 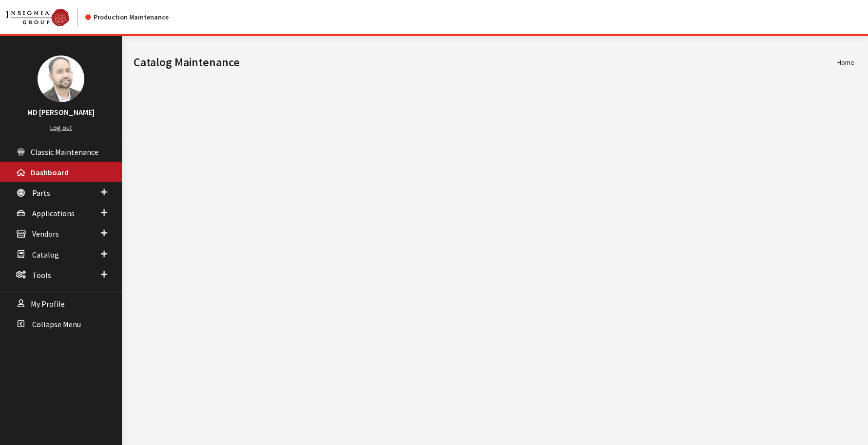 What do you see at coordinates (37, 18) in the screenshot?
I see `img: Catalog Maintenance` at bounding box center [37, 18].